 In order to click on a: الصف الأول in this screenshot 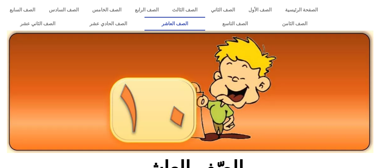, I will do `click(260, 10)`.